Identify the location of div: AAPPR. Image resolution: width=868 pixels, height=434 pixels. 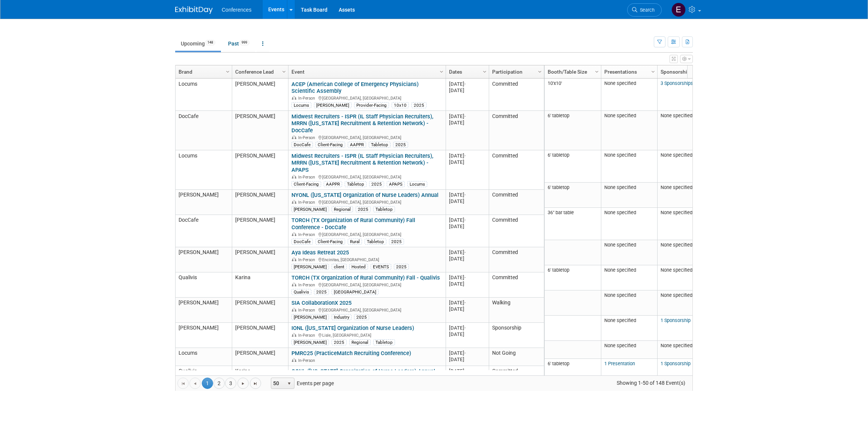
(333, 184).